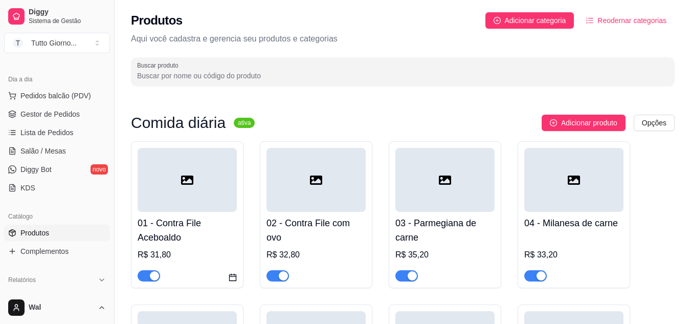 The image size is (691, 324). I want to click on div: R$ 31,80, so click(187, 255).